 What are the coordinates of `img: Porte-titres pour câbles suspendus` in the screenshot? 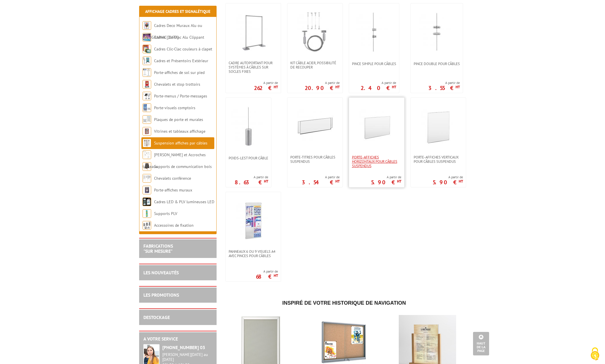 It's located at (315, 126).